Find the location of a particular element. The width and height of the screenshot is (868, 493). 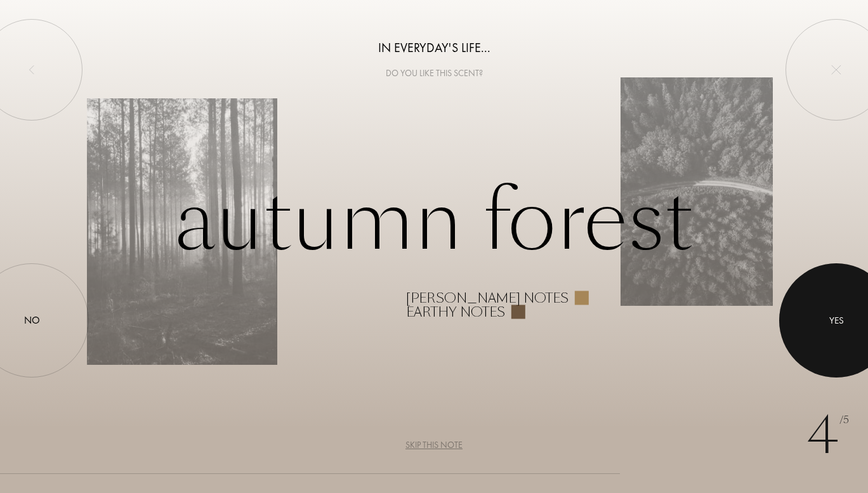

div: Yes is located at coordinates (837, 321).